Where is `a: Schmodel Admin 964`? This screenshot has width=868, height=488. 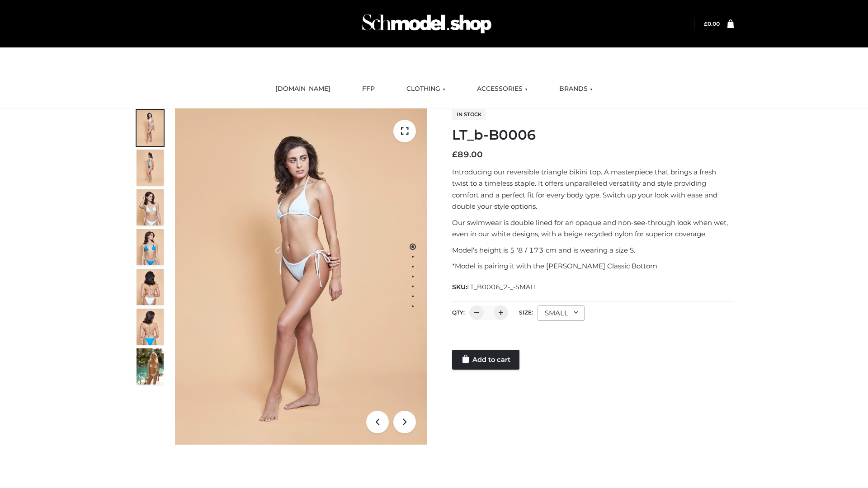
a: Schmodel Admin 964 is located at coordinates (427, 23).